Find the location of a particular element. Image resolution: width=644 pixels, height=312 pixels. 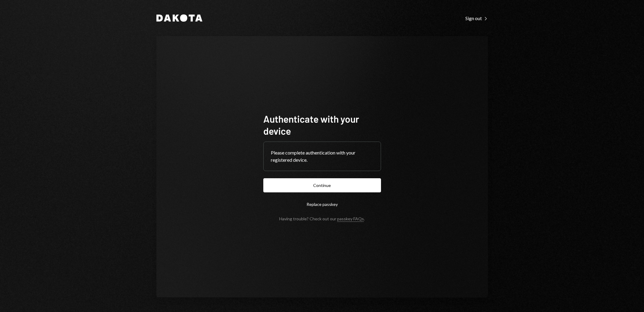

button: Replace passkey is located at coordinates (322, 204).